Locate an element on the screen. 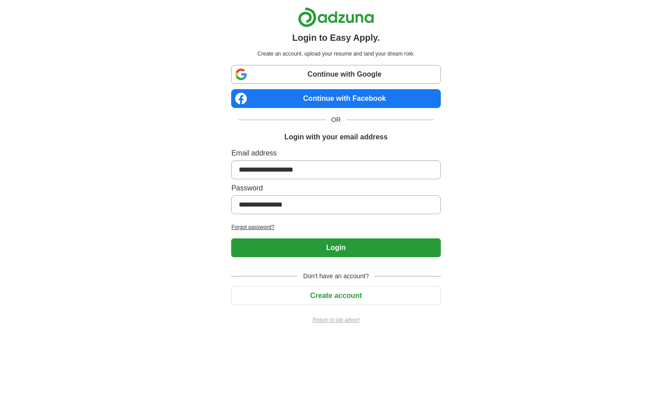 This screenshot has height=397, width=672. span: OR is located at coordinates (336, 120).